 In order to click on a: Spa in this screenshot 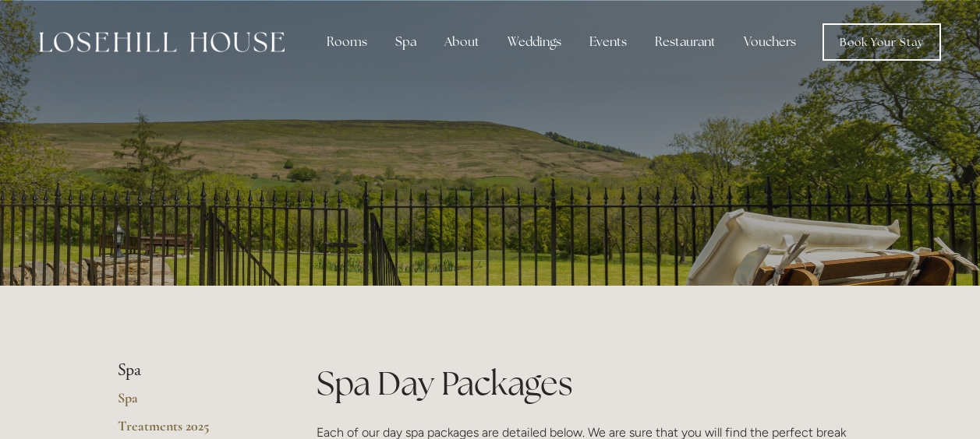, I will do `click(192, 404)`.